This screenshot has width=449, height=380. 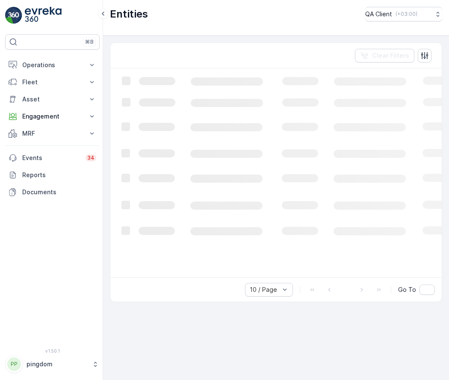 I want to click on button: MRF, so click(x=52, y=133).